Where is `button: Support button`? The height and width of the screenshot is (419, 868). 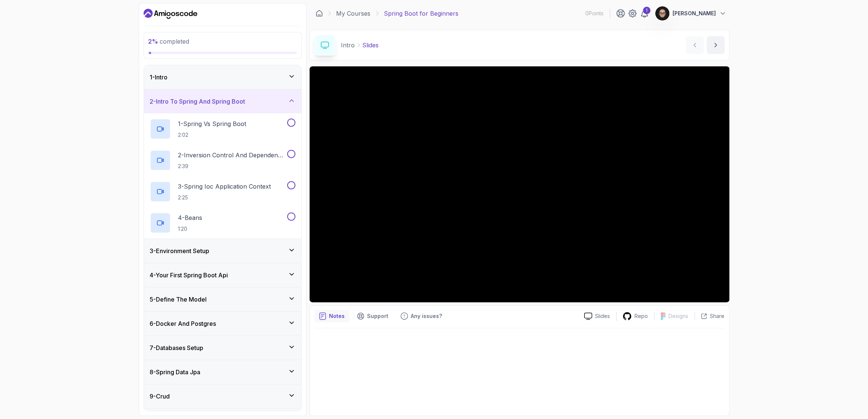 button: Support button is located at coordinates (373, 316).